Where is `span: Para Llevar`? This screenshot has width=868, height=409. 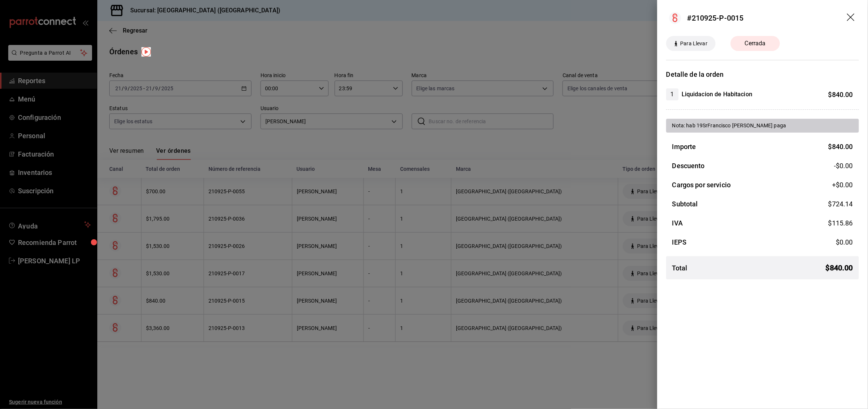 span: Para Llevar is located at coordinates (694, 43).